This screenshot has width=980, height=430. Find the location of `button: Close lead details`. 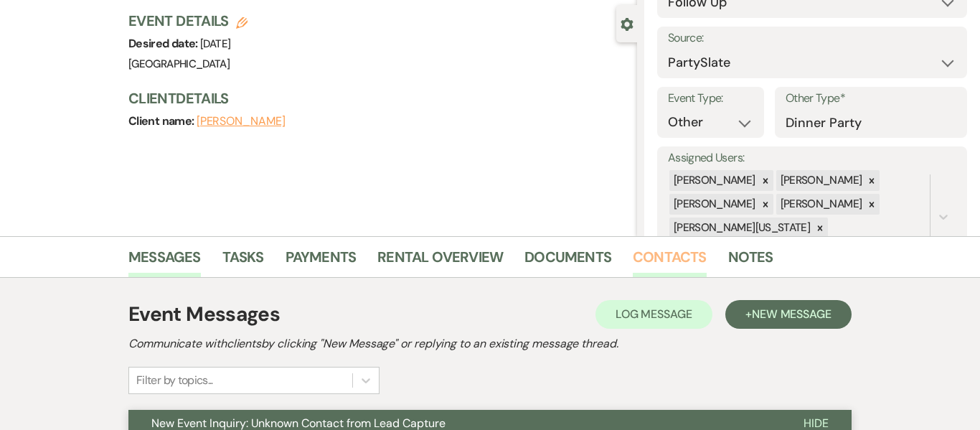

button: Close lead details is located at coordinates (627, 23).